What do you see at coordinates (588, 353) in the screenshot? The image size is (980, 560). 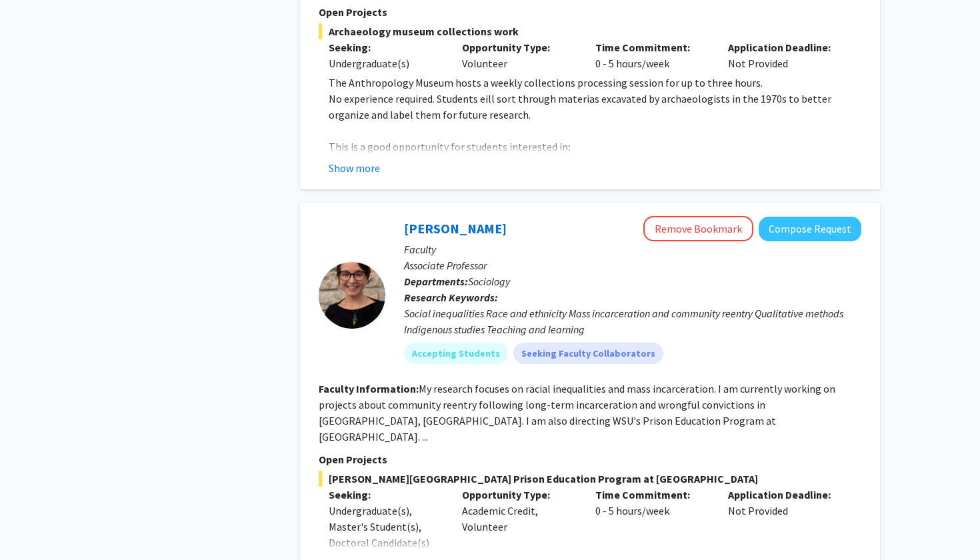 I see `mat-chip: Seeking Faculty Collaborators` at bounding box center [588, 353].